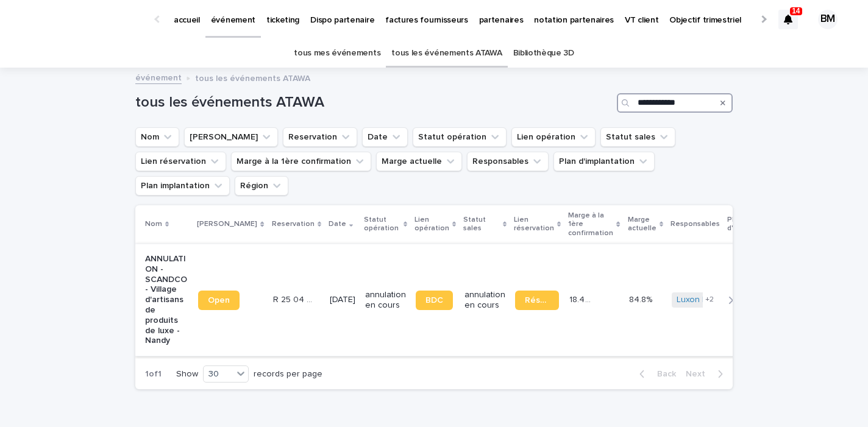 The height and width of the screenshot is (427, 868). I want to click on p: Statut sales, so click(481, 224).